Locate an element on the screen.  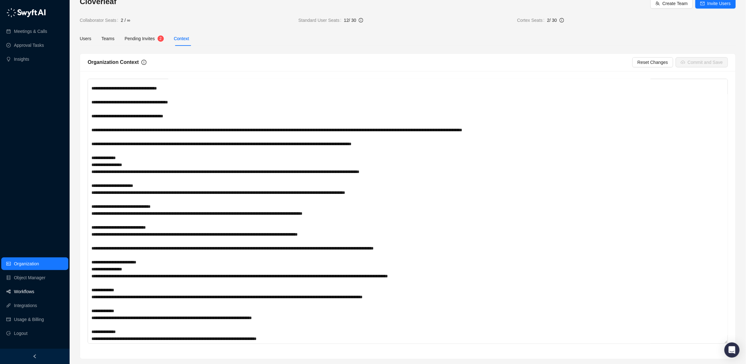
span: Logout is located at coordinates (21, 333).